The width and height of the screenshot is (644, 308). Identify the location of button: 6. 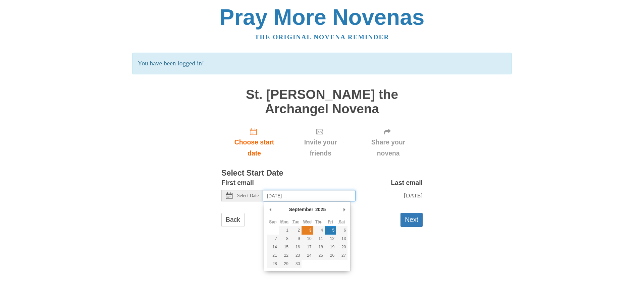
(342, 230).